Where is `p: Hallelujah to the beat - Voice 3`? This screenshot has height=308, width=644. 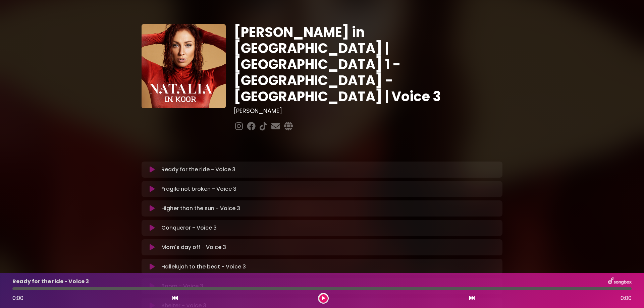 p: Hallelujah to the beat - Voice 3 is located at coordinates (204, 267).